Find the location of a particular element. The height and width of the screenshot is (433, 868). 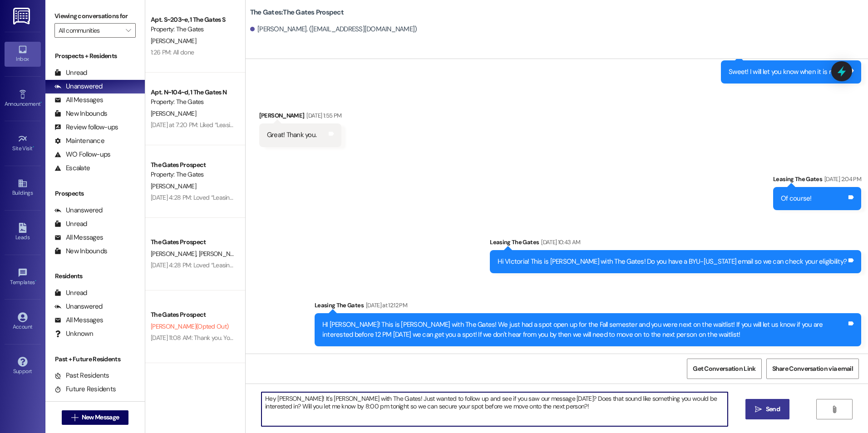

span: Share Conversation via email is located at coordinates (813, 369).